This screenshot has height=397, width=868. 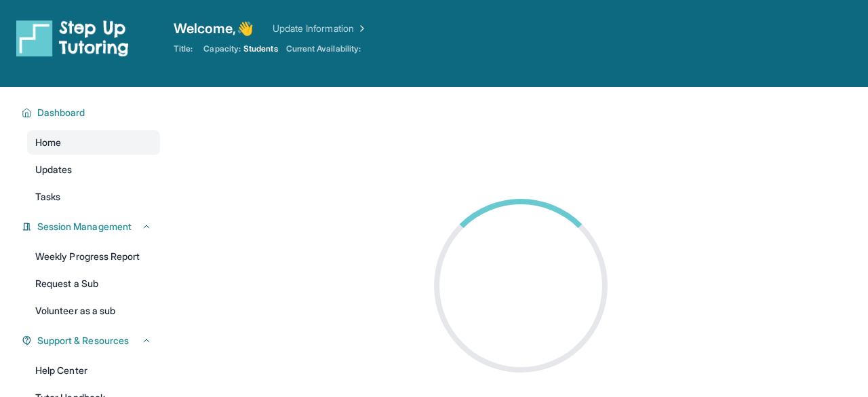 I want to click on span: Tasks, so click(x=47, y=197).